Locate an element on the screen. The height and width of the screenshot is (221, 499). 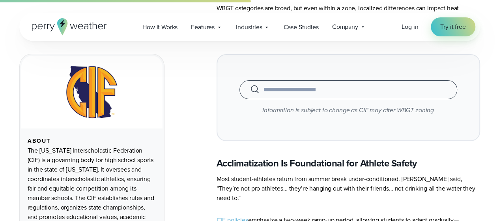
span: Try it free is located at coordinates (453, 27).